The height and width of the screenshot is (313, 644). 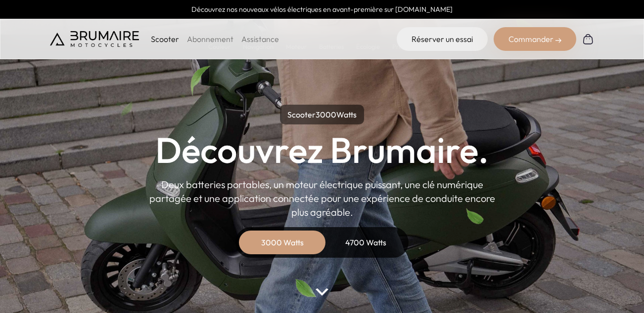 I want to click on a: Réserver un essai, so click(x=442, y=39).